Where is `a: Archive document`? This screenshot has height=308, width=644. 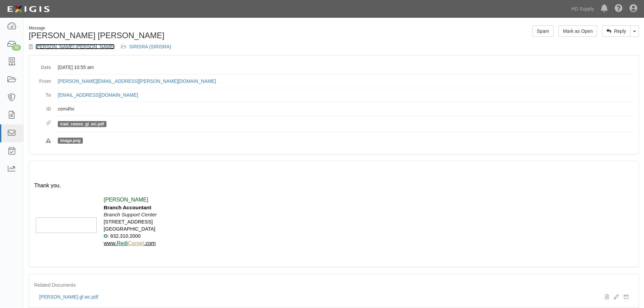
a: Archive document is located at coordinates (626, 297).